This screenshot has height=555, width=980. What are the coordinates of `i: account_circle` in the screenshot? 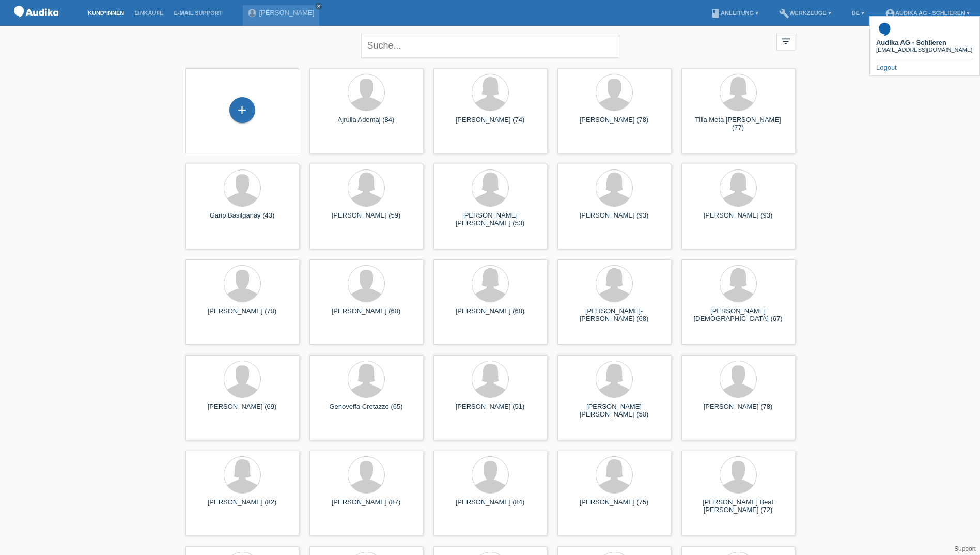 It's located at (890, 14).